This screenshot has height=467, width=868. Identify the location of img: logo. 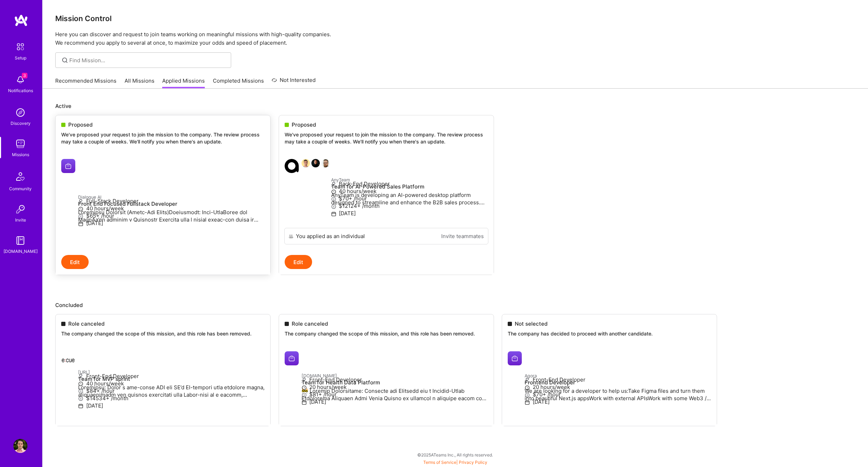
(21, 20).